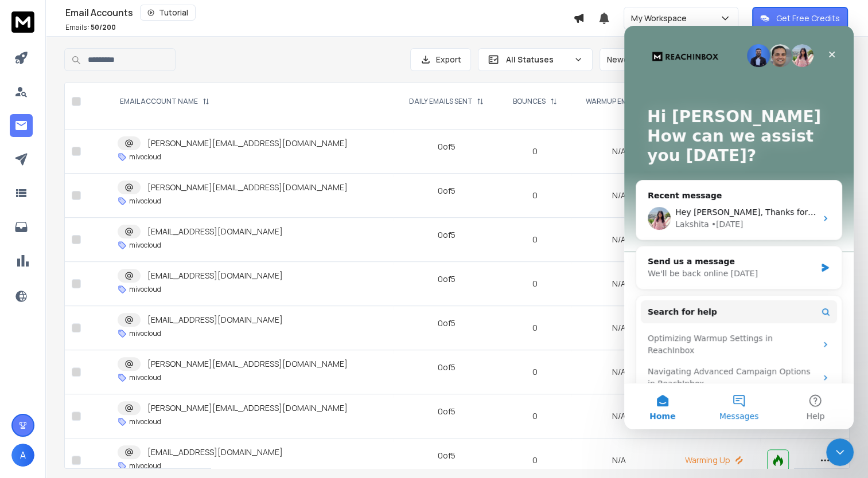  Describe the element at coordinates (156, 30) in the screenshot. I see `img: Profile image for Raj` at that location.